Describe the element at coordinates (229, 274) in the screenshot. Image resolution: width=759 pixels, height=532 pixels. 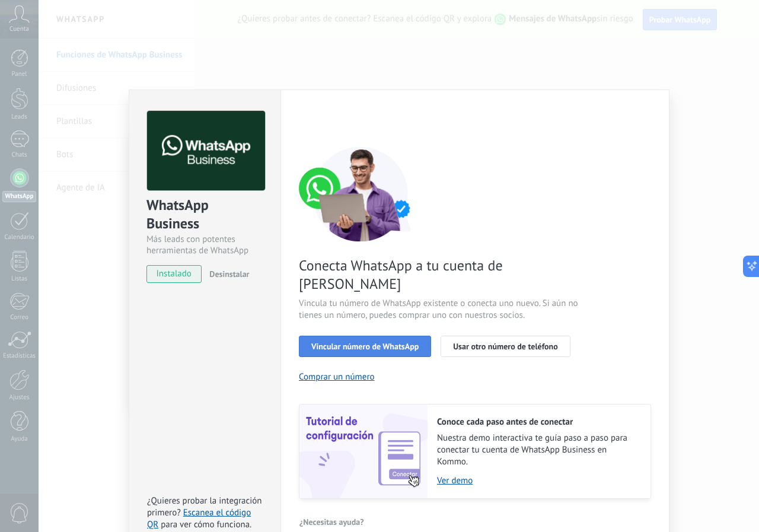
I see `span: Desinstalar` at that location.